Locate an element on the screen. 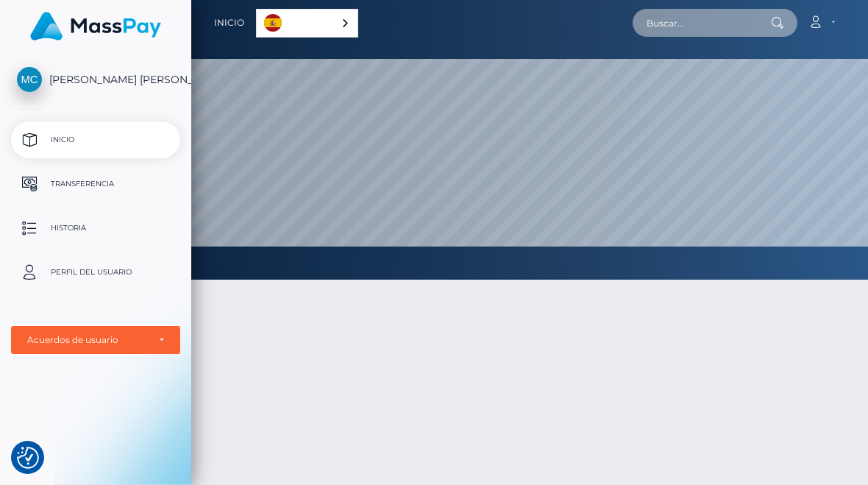 The height and width of the screenshot is (485, 868). button: Acuerdos de usuario is located at coordinates (96, 341).